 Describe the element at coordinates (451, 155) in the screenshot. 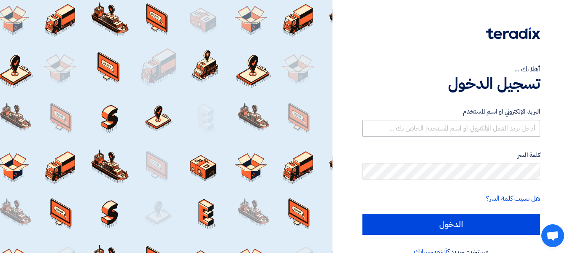

I see `label: كلمة السر` at that location.